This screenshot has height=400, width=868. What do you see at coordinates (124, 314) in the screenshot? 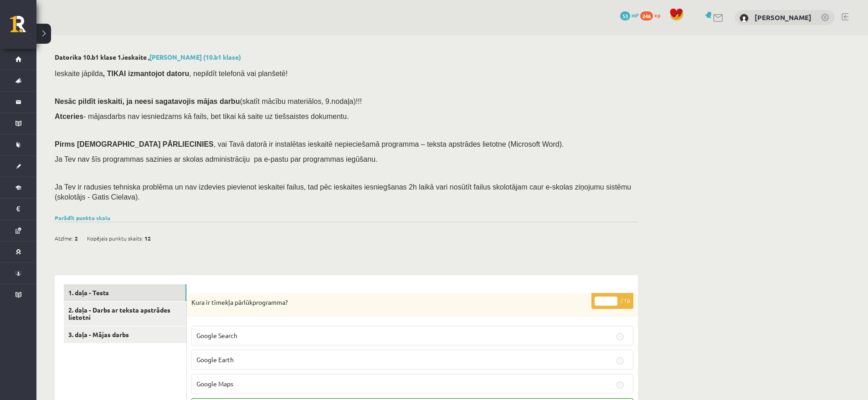
I see `a: 2. daļa - Darbs ar teksta apstrādes lietotni` at bounding box center [124, 314].